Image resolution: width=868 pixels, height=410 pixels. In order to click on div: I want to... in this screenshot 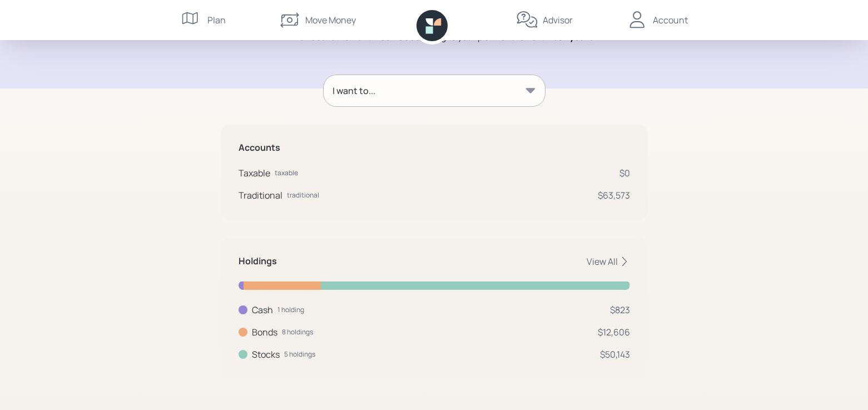, I will do `click(354, 91)`.